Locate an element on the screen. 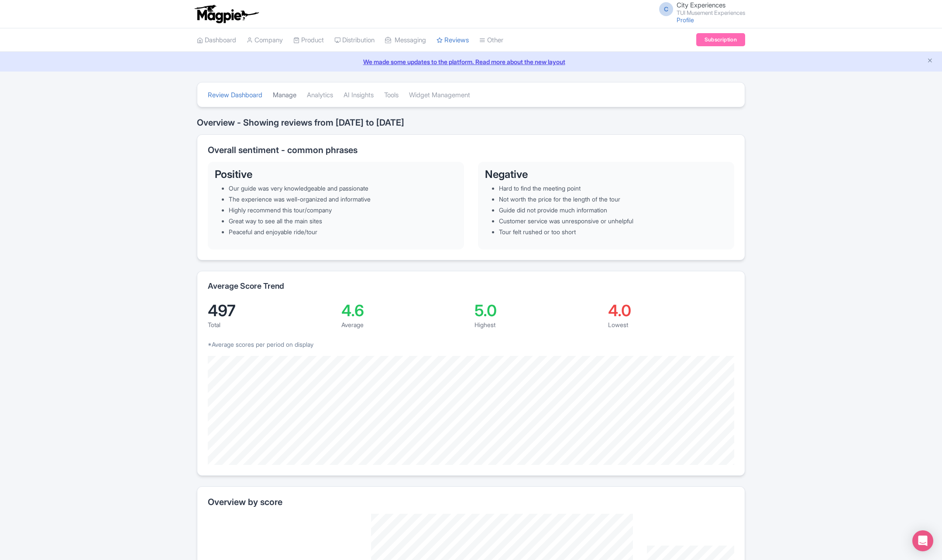  a: Reviews is located at coordinates (453, 40).